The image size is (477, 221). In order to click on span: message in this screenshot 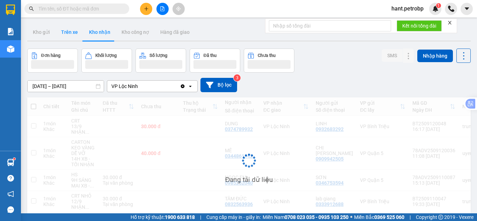, I will do `click(10, 210)`.